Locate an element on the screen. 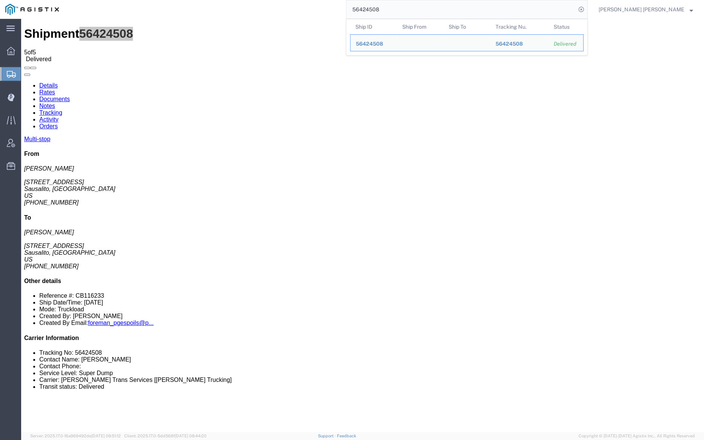 Image resolution: width=704 pixels, height=440 pixels. button: Email shipment is located at coordinates (6, 49).